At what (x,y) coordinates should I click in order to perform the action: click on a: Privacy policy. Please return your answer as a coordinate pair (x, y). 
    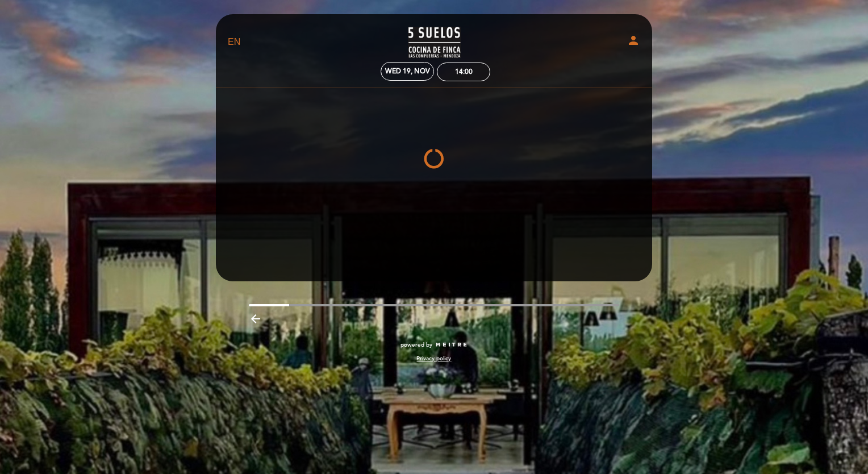
    Looking at the image, I should click on (433, 358).